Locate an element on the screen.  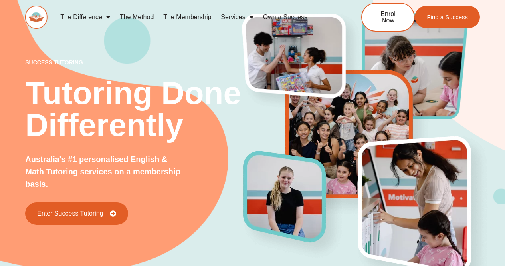
a: Find a Success is located at coordinates (447, 17).